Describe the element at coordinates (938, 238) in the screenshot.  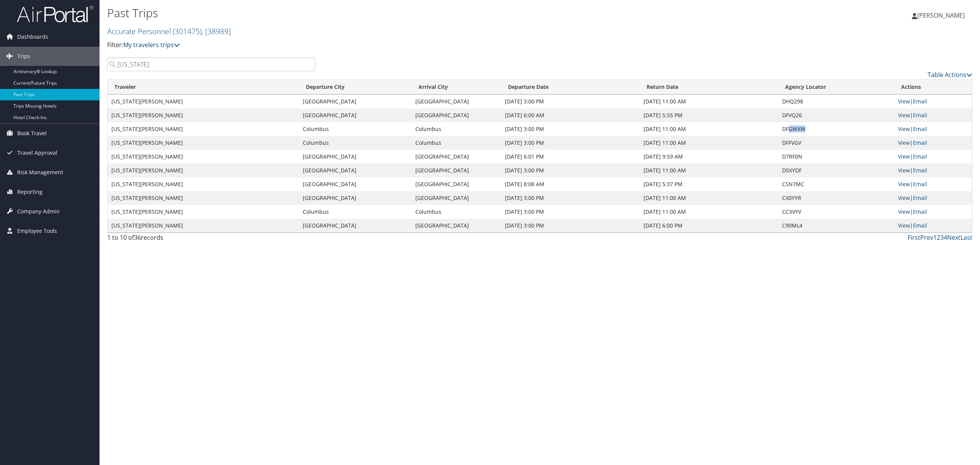
I see `a: 2` at that location.